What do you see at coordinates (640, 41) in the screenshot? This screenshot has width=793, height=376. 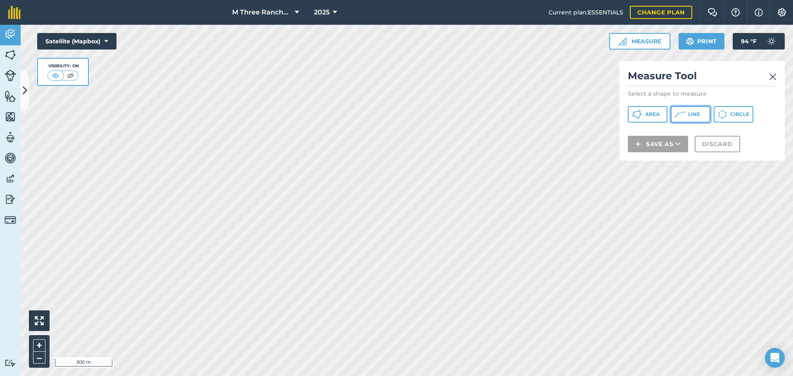 I see `button: Measure` at bounding box center [640, 41].